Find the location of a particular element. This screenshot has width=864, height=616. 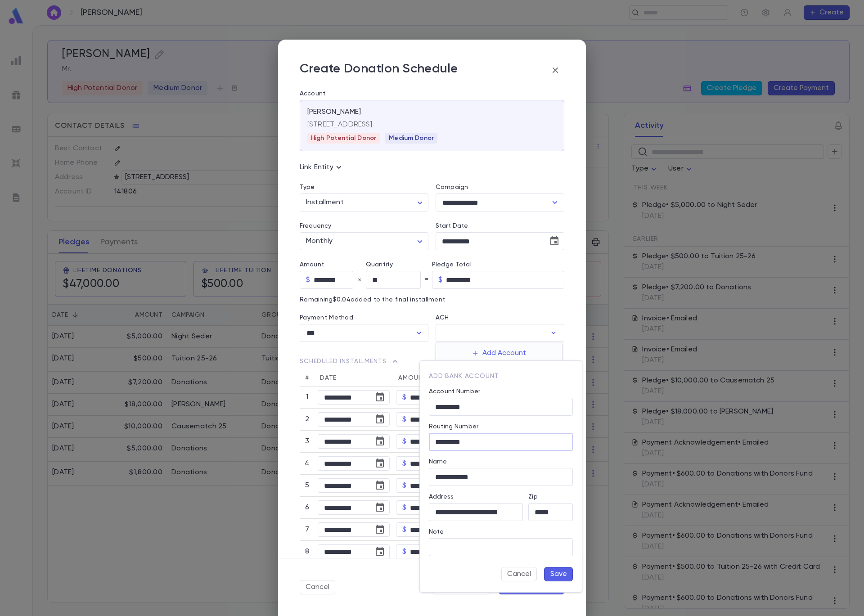

label: Address is located at coordinates (441, 497).